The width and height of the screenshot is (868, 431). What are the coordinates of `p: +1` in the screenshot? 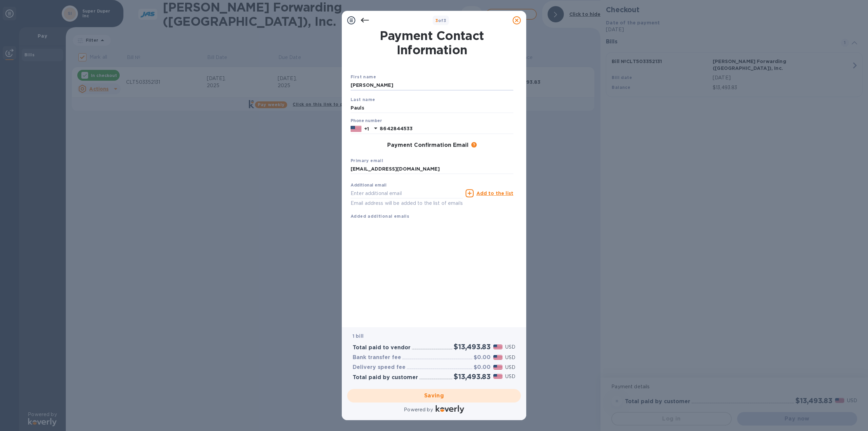 It's located at (366, 129).